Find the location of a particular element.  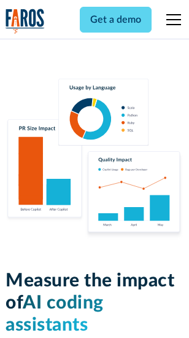

img: Logo of the analytics and reporting company Faros. is located at coordinates (25, 21).